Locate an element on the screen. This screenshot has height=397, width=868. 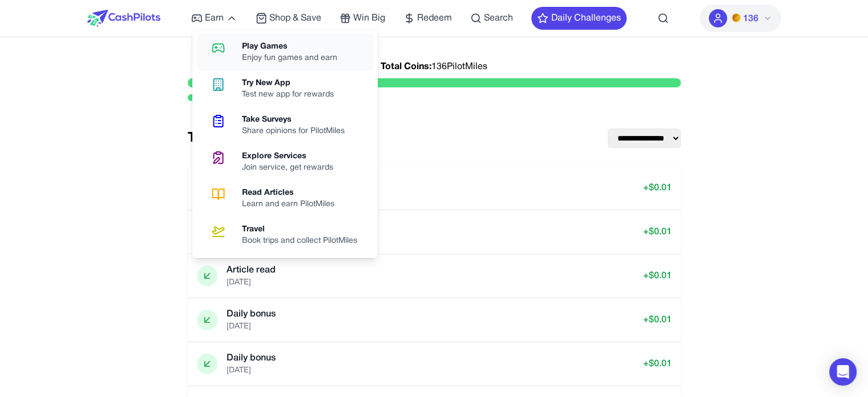
span: Earn is located at coordinates (214, 18).